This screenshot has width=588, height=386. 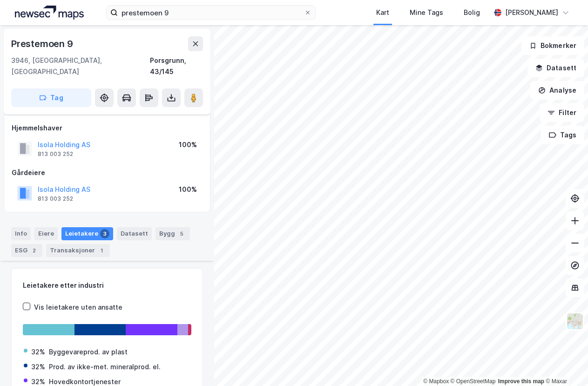 I want to click on div: Prestemoen 9, so click(x=43, y=44).